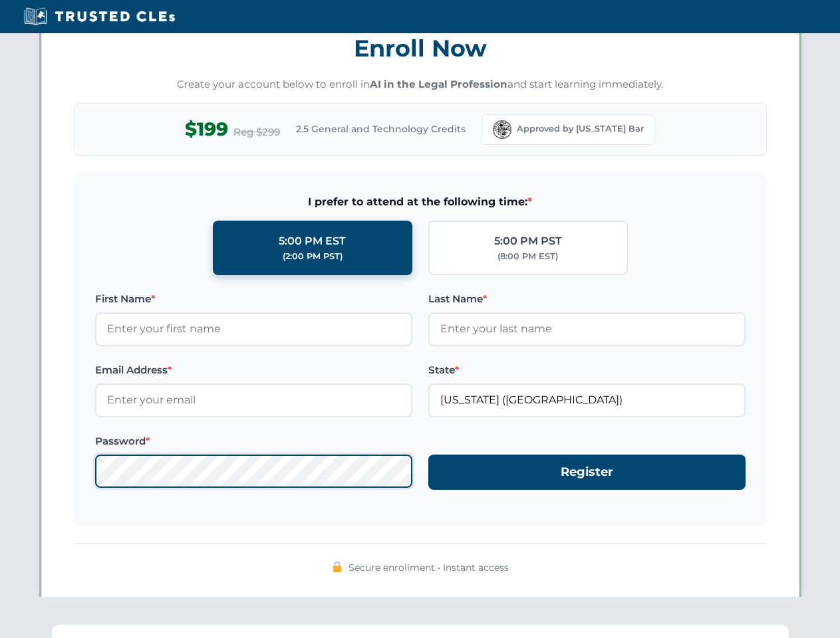 The height and width of the screenshot is (638, 840). What do you see at coordinates (253, 401) in the screenshot?
I see `input: Enter your email` at bounding box center [253, 401].